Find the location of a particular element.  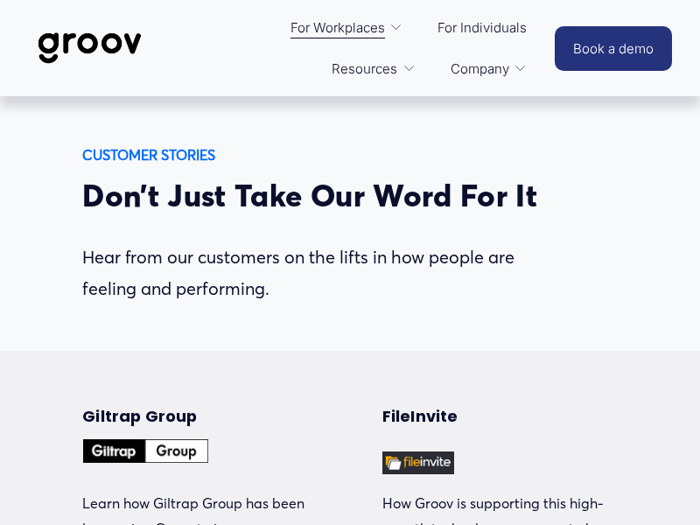

strong: Giltrap Group is located at coordinates (139, 416).